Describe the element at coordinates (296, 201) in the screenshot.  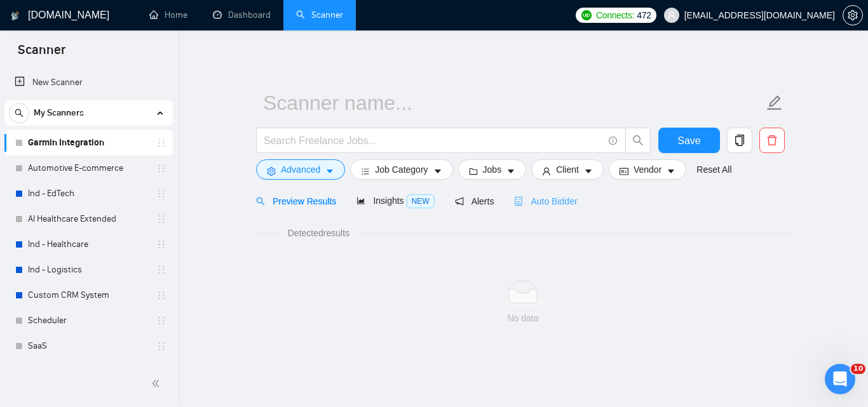
I see `span: Preview Results` at that location.